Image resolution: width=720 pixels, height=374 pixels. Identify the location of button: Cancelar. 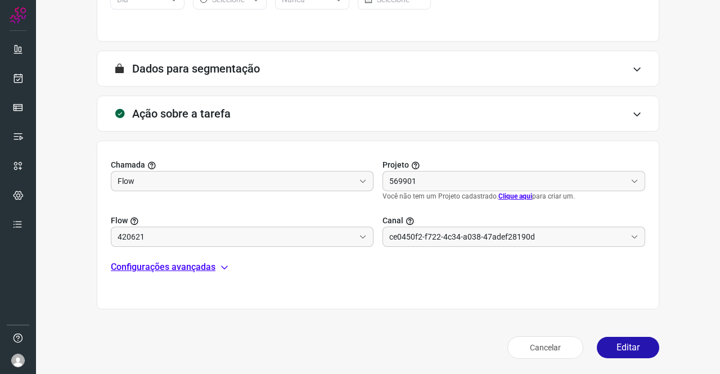
(545, 347).